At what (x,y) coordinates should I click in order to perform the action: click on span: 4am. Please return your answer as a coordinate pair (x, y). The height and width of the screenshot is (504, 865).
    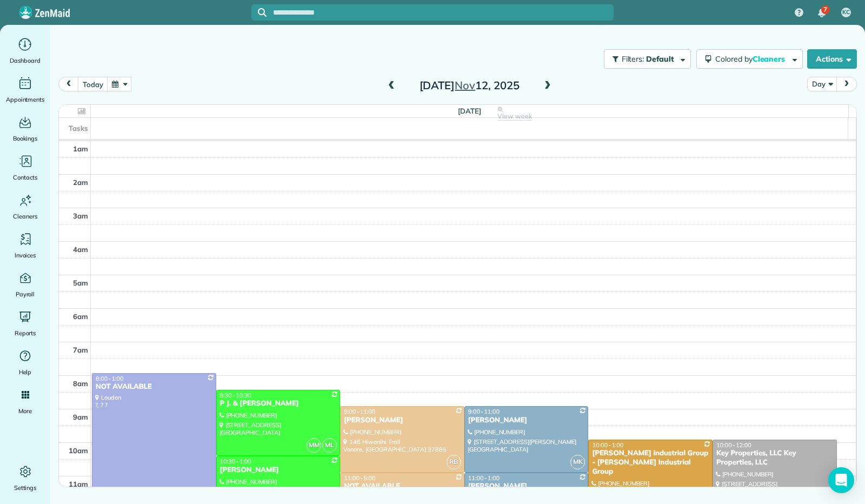
    Looking at the image, I should click on (80, 249).